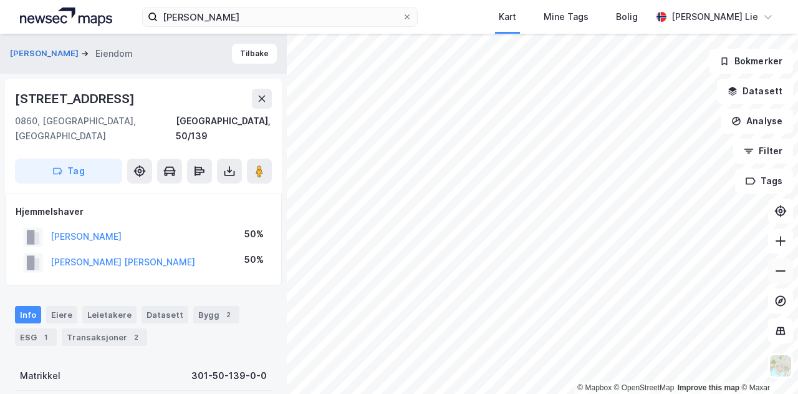 The image size is (798, 394). What do you see at coordinates (104, 337) in the screenshot?
I see `div: Transaksjoner` at bounding box center [104, 337].